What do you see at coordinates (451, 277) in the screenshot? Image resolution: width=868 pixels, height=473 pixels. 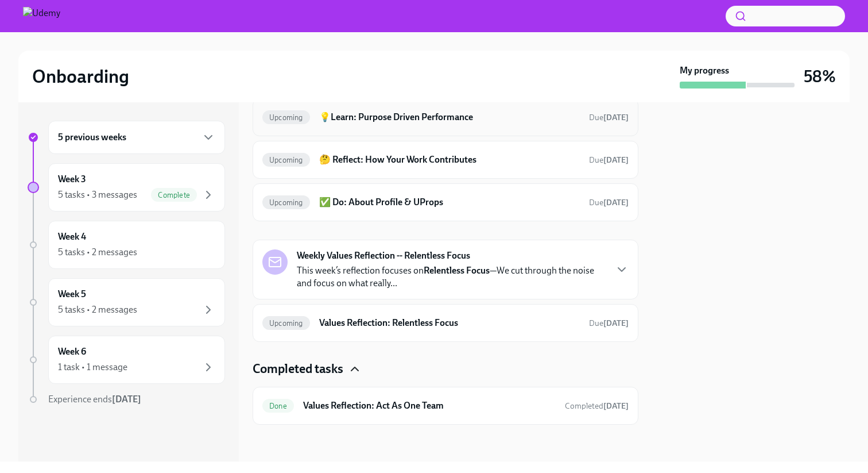 I see `p: This week’s reflection focuses on —We cut through the noise and focus on what really...` at bounding box center [451, 277].